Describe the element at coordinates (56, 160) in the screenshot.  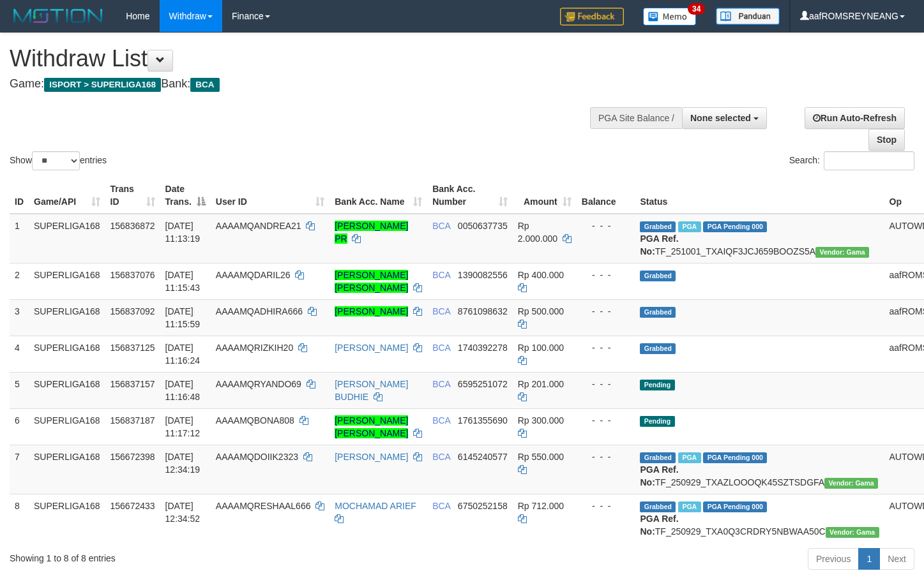
I see `select: Showentries` at that location.